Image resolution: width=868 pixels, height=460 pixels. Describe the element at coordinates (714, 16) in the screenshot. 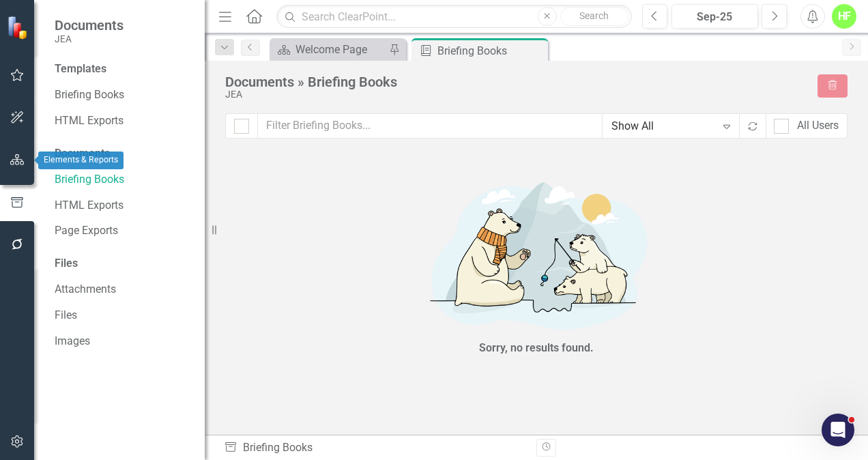

I see `button: Sep-25` at that location.